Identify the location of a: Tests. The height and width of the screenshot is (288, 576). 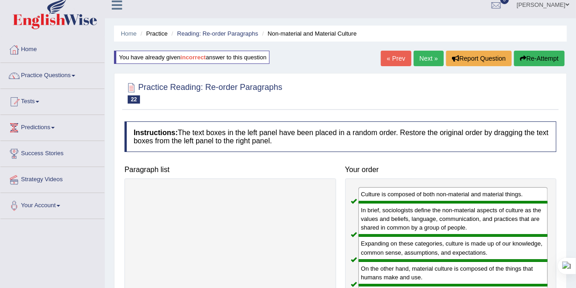
(52, 100).